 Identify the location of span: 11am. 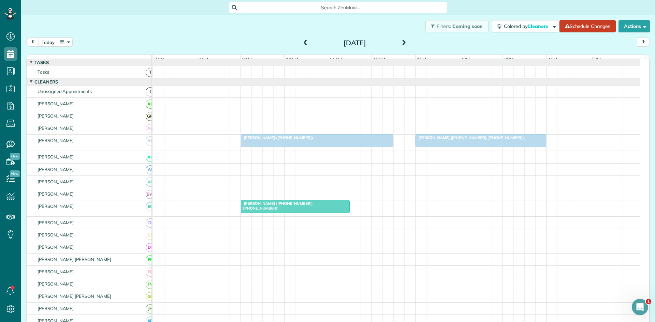
(335, 59).